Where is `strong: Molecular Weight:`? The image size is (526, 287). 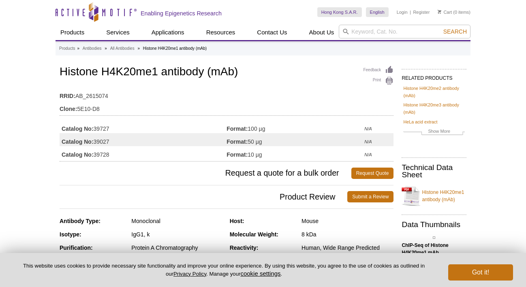
strong: Molecular Weight: is located at coordinates (254, 235).